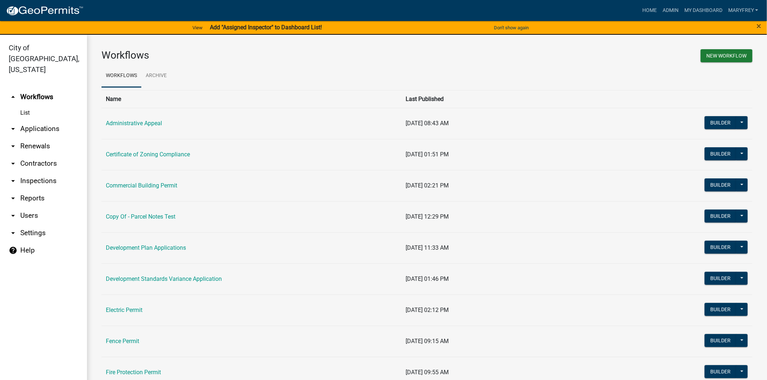  I want to click on a: Copy Of - Parcel Notes Test, so click(141, 217).